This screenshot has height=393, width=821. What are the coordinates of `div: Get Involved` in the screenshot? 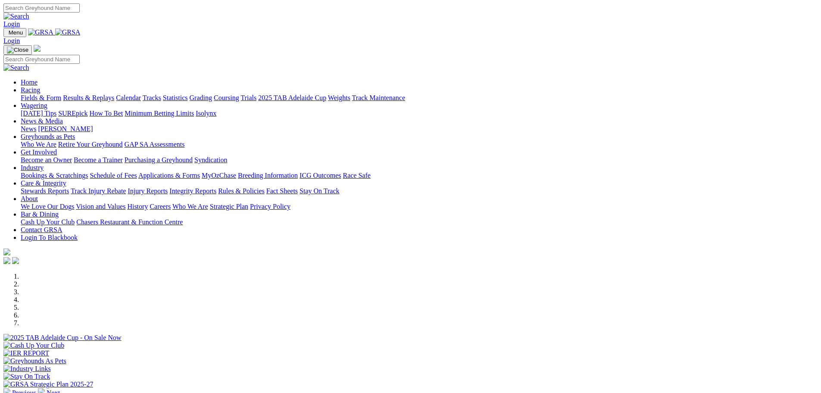 It's located at (419, 160).